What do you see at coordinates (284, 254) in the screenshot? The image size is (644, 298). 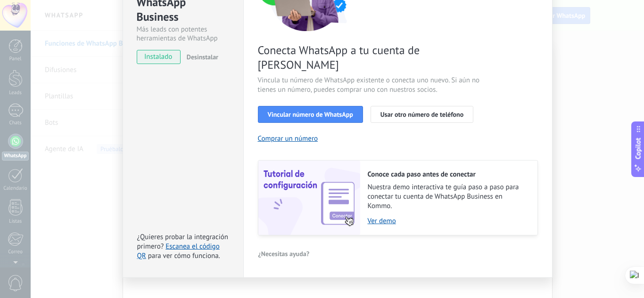 I see `span: ¿Necesitas ayuda?` at bounding box center [284, 254].